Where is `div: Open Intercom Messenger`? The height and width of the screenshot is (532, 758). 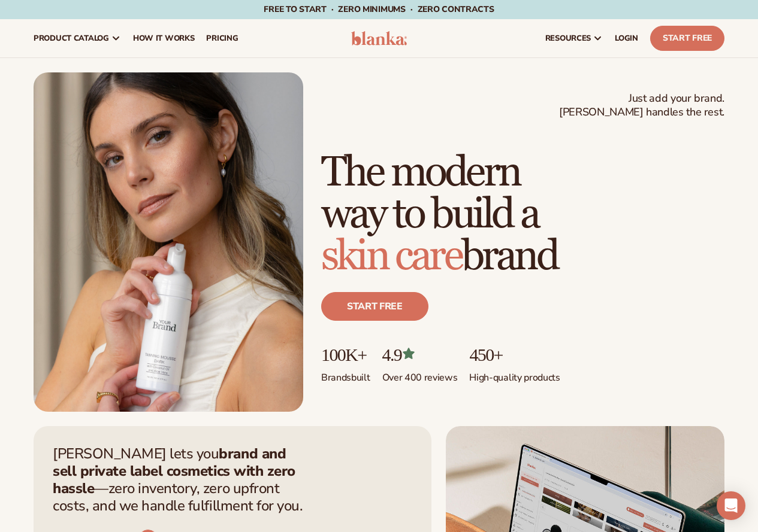 div: Open Intercom Messenger is located at coordinates (731, 506).